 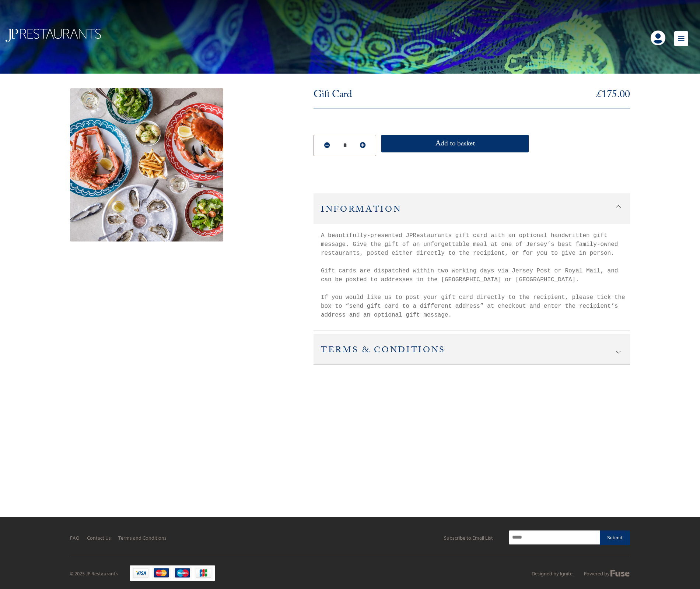 I want to click on a: Terms and Conditions, so click(x=142, y=537).